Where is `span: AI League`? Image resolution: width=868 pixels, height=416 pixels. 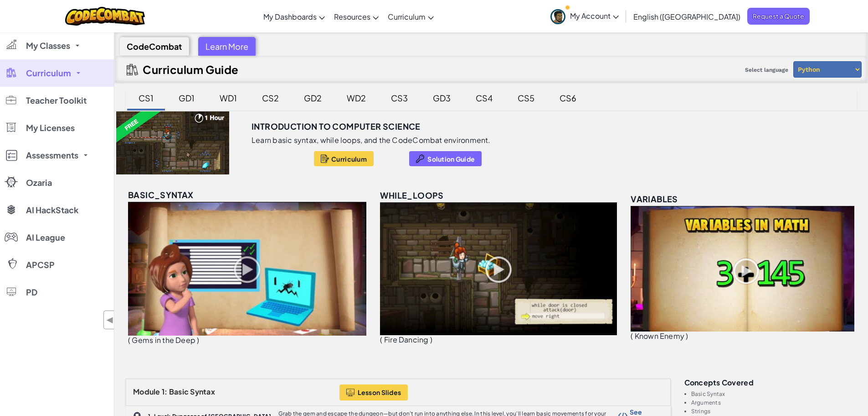 span: AI League is located at coordinates (45, 237).